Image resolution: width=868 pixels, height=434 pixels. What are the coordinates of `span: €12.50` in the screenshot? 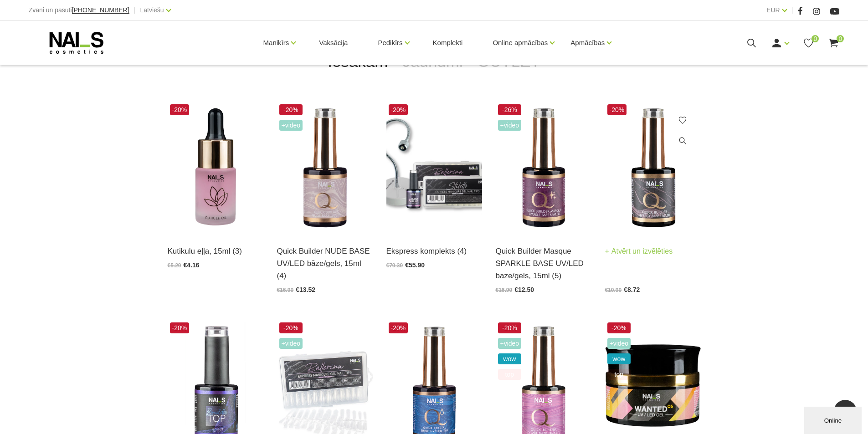 It's located at (524, 290).